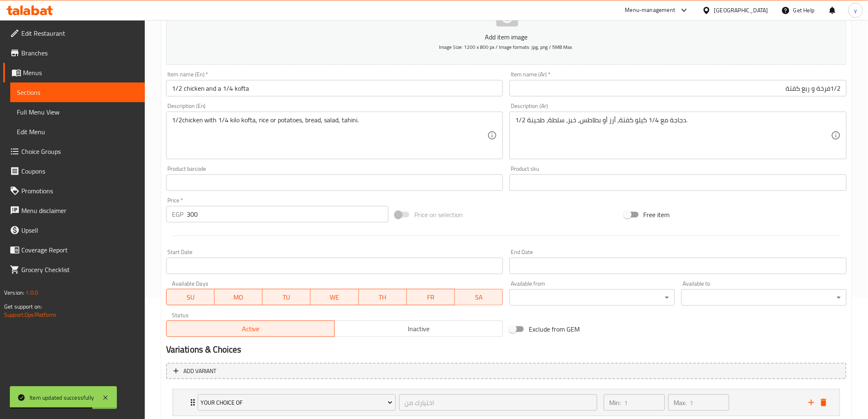 The image size is (868, 419). What do you see at coordinates (506, 350) in the screenshot?
I see `h2: Variations & Choices` at bounding box center [506, 350].